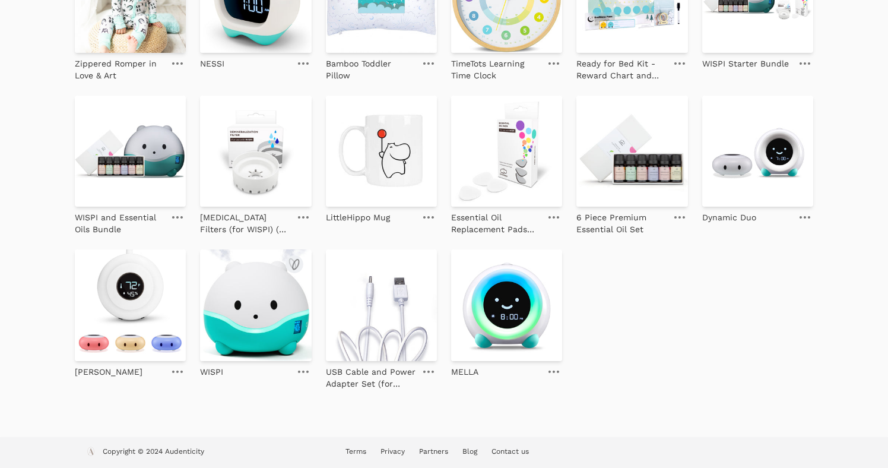 This screenshot has width=888, height=468. Describe the element at coordinates (621, 69) in the screenshot. I see `p: Ready for Bed Kit - Reward Chart and Bedtime Pass` at that location.